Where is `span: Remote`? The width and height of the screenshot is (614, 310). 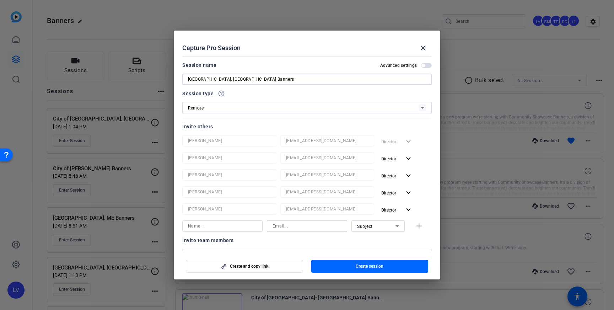 span: Remote is located at coordinates (196, 108).